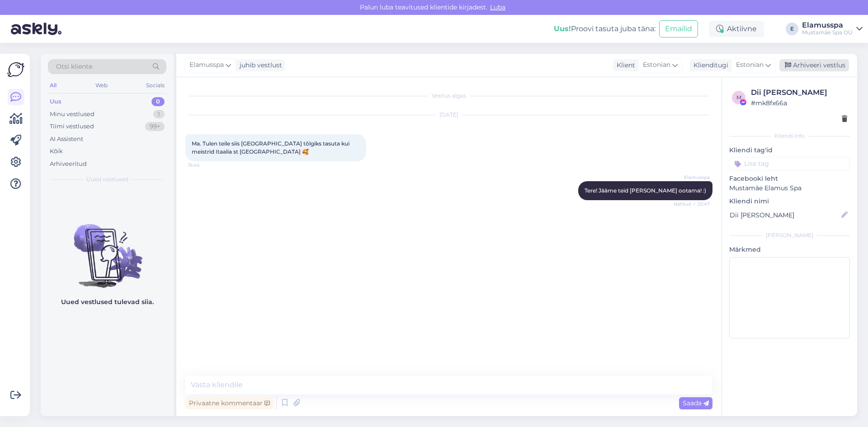 This screenshot has width=868, height=427. I want to click on a: ElamusspaMustamäe Spa OÜ, so click(832, 29).